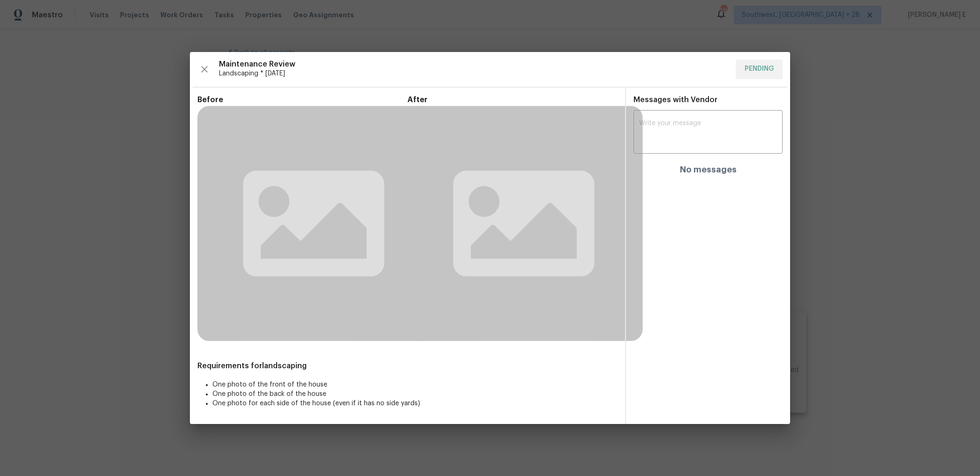  I want to click on span: Messages with Vendor, so click(675, 100).